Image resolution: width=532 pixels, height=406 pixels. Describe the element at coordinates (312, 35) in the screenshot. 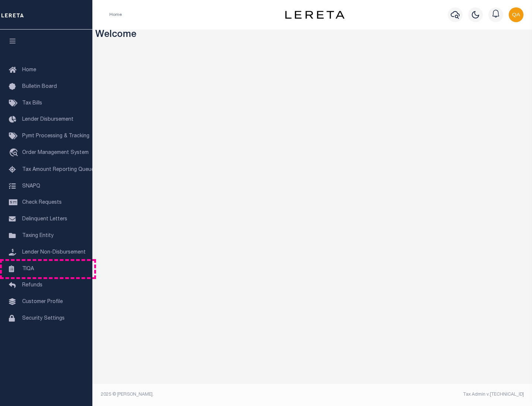

I see `h3: Welcome` at that location.